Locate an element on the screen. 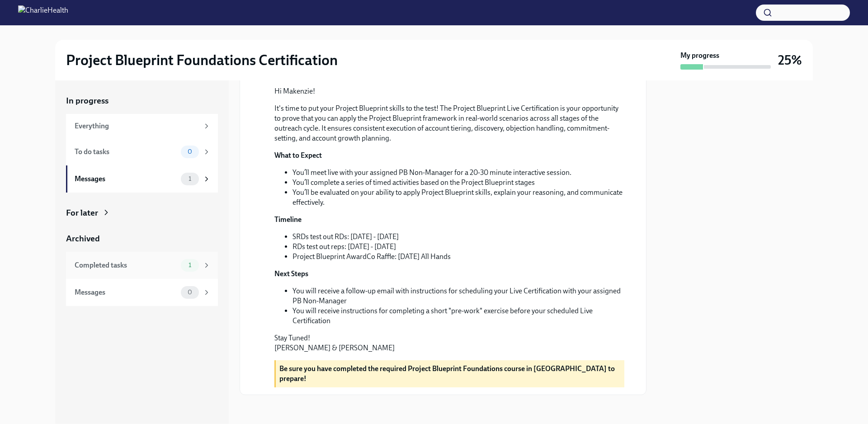 The image size is (868, 433). div: For later is located at coordinates (82, 213).